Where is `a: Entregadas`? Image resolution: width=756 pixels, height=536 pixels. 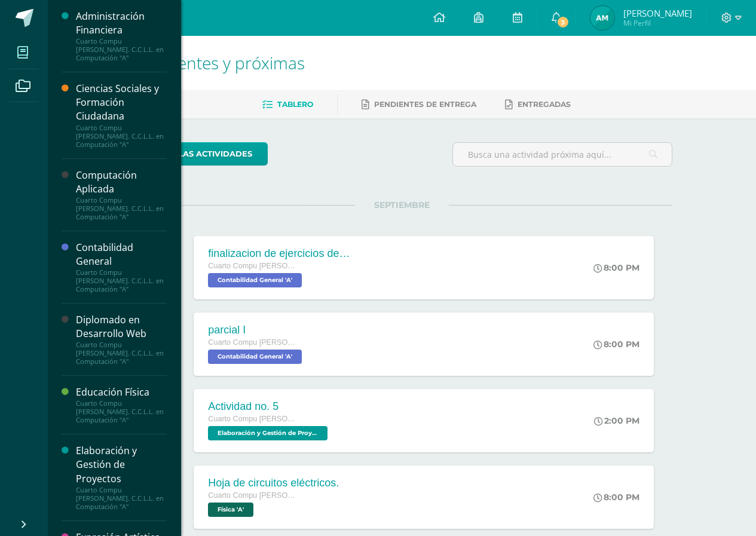 a: Entregadas is located at coordinates (538, 105).